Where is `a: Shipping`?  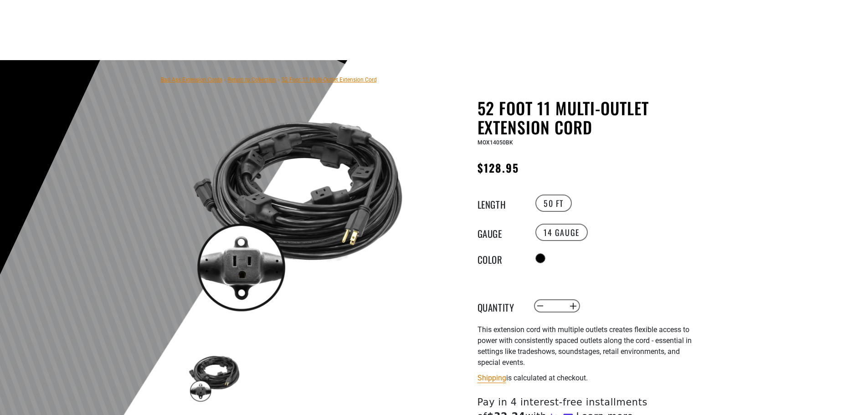 a: Shipping is located at coordinates (491, 377).